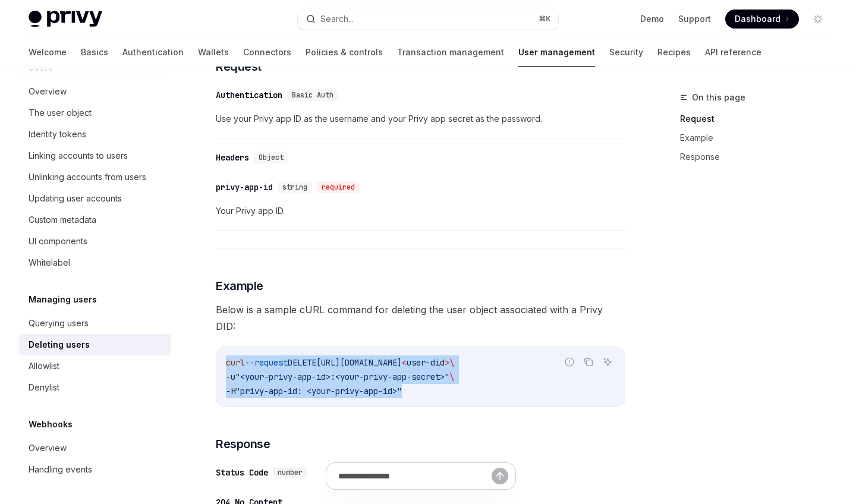  What do you see at coordinates (59, 345) in the screenshot?
I see `div: Deleting users` at bounding box center [59, 345].